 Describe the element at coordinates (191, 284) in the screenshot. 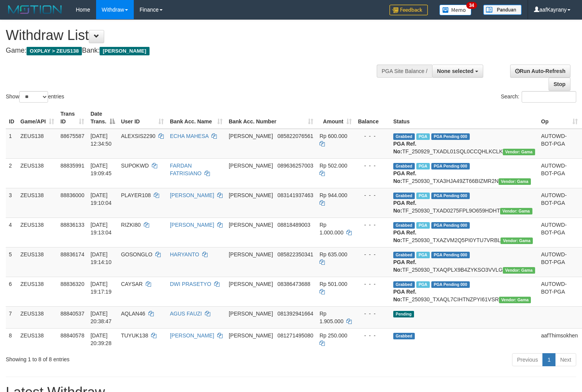

I see `a: DWI PRASETYO` at that location.